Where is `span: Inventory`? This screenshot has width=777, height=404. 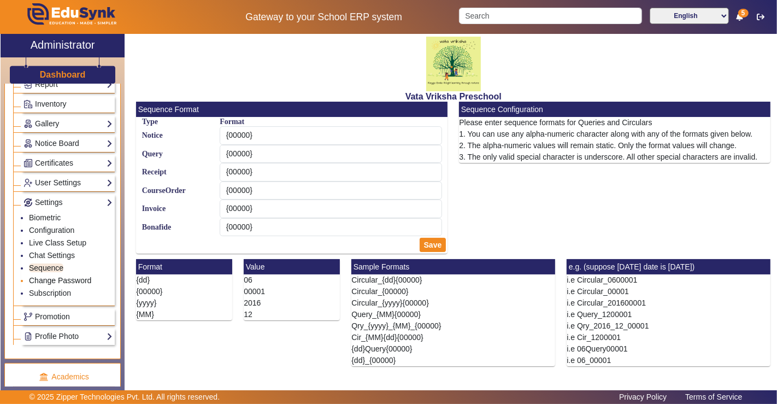
span: Inventory is located at coordinates (51, 104).